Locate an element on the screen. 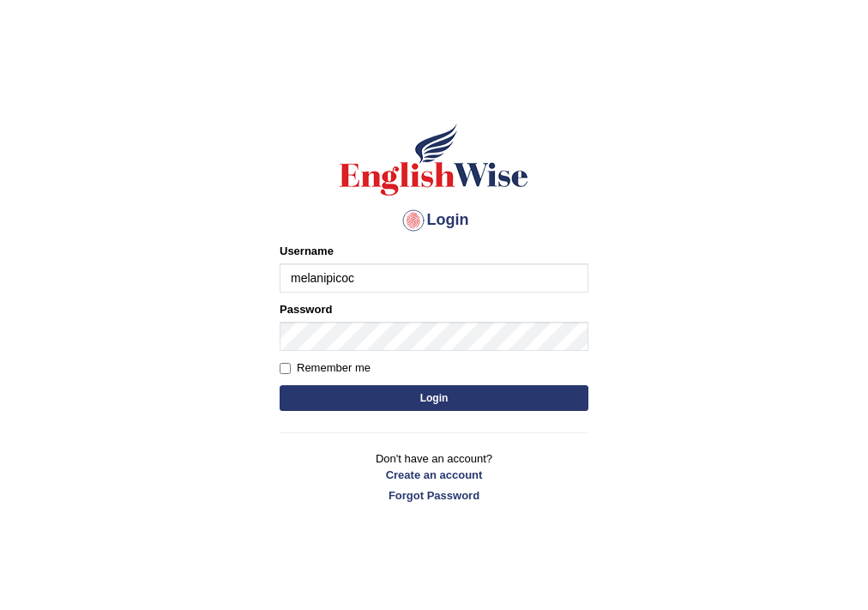  input: Remember me is located at coordinates (285, 368).